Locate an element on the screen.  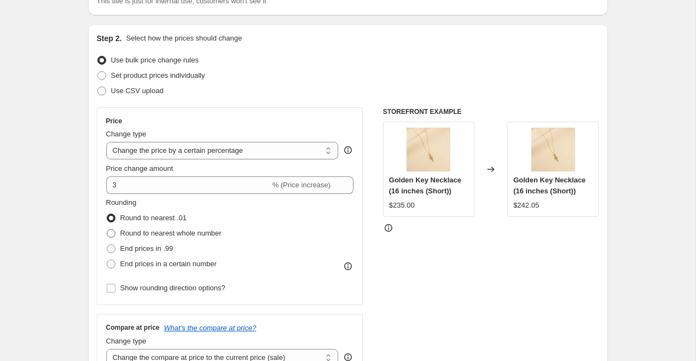
button: What's the compare at price? is located at coordinates (210, 327).